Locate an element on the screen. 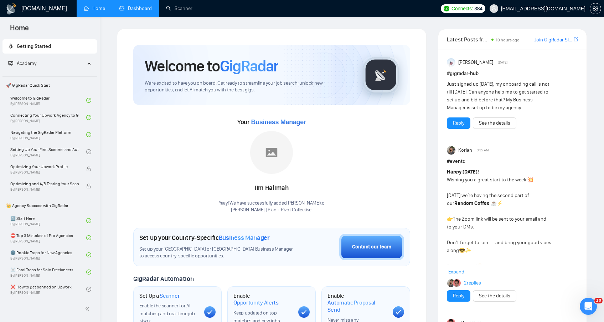 This screenshot has height=322, width=604. span: Opportunity Alerts is located at coordinates (256, 302).